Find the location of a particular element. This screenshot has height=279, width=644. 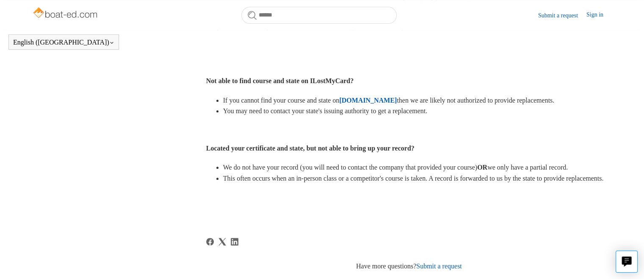

img: Boat-Ed Help Center home page is located at coordinates (66, 13).